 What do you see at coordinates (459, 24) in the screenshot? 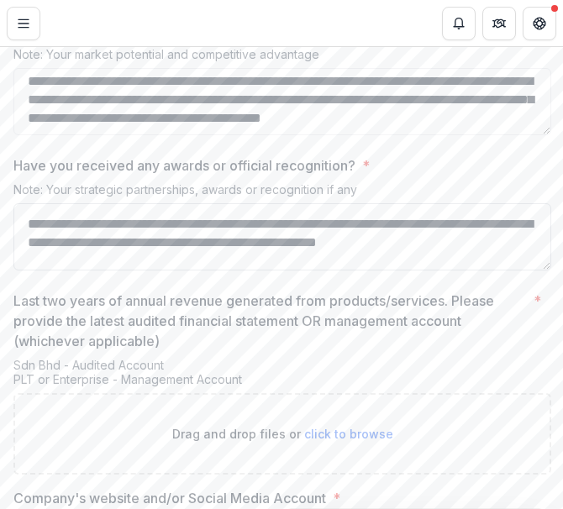
I see `button: Notifications` at bounding box center [459, 24].